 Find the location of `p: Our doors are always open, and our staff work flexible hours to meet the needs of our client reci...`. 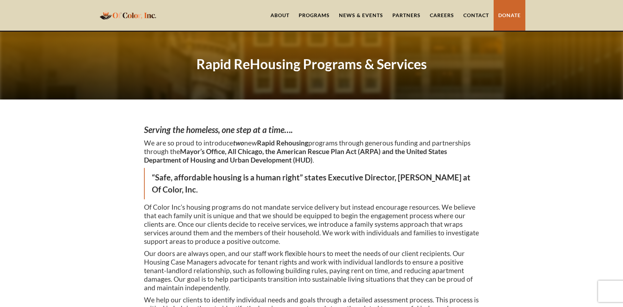

p: Our doors are always open, and our staff work flexible hours to meet the needs of our client reci... is located at coordinates (312, 271).